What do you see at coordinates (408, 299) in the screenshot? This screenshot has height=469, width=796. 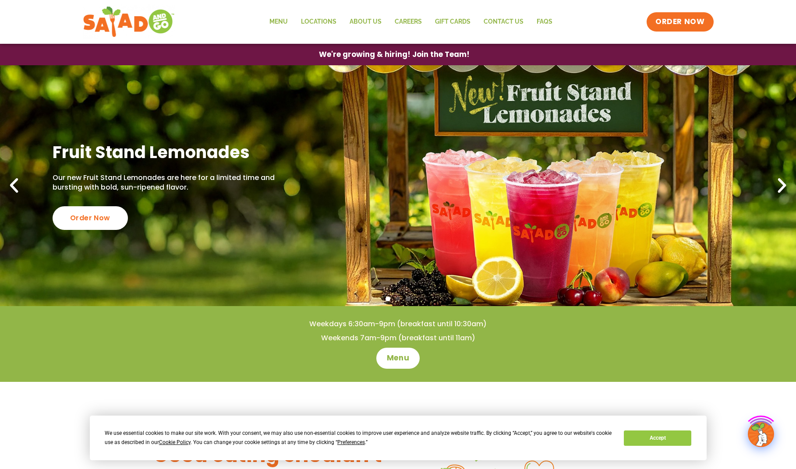 I see `span: Go to slide 3` at bounding box center [408, 299].